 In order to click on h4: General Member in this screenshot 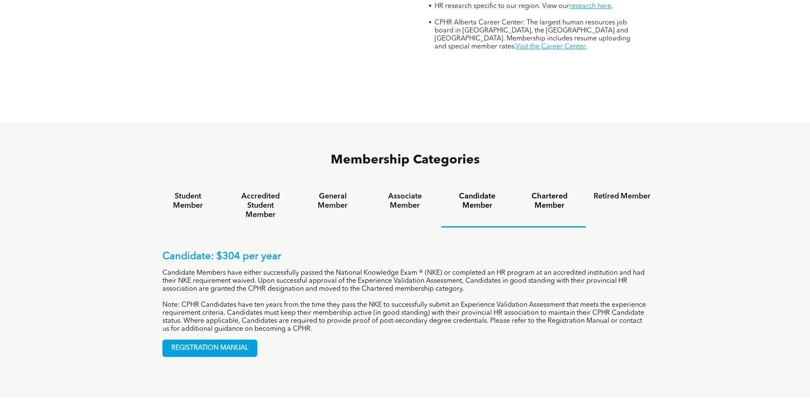, I will do `click(332, 201)`.